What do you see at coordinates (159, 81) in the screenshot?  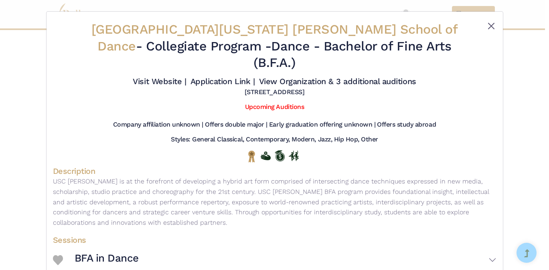 I see `a: Visit Website |` at bounding box center [159, 81].